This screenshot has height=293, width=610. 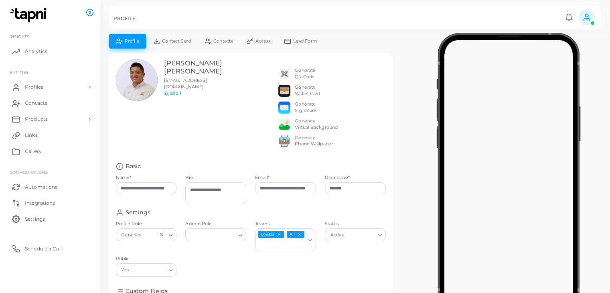 I want to click on span: Links, so click(x=31, y=135).